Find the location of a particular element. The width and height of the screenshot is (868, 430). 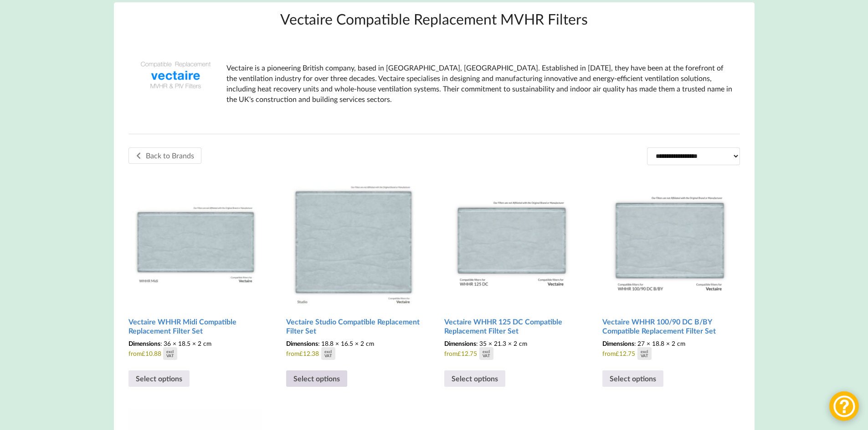

img: Vectaire WHHR 125 DC Filter Replacement Set from MVHR.shop is located at coordinates (511, 239).